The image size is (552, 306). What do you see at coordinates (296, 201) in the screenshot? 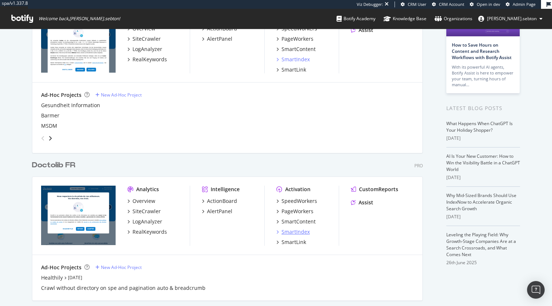
I see `a: SpeedWorkers` at bounding box center [296, 201].